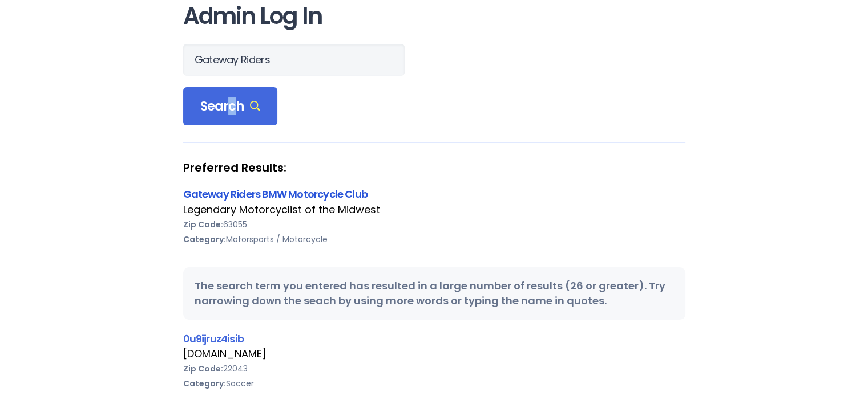 Image resolution: width=868 pixels, height=396 pixels. What do you see at coordinates (230, 106) in the screenshot?
I see `span: Search` at bounding box center [230, 106].